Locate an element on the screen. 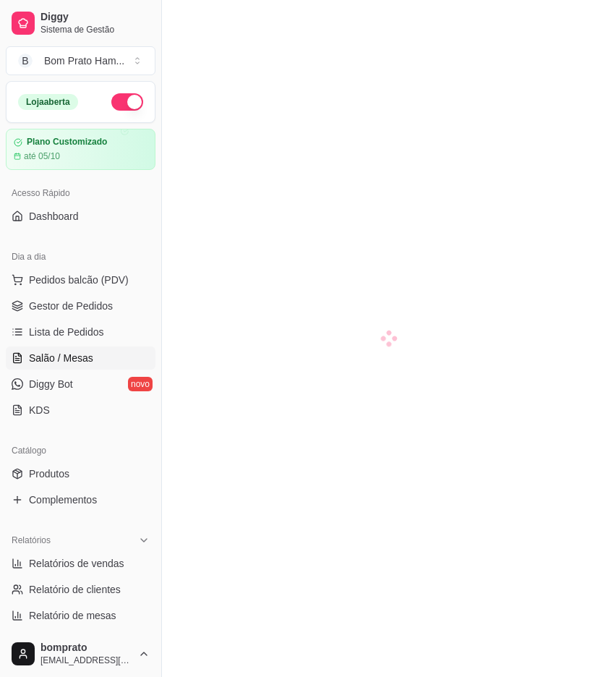 Image resolution: width=616 pixels, height=677 pixels. a: Diggy Botnovo is located at coordinates (80, 384).